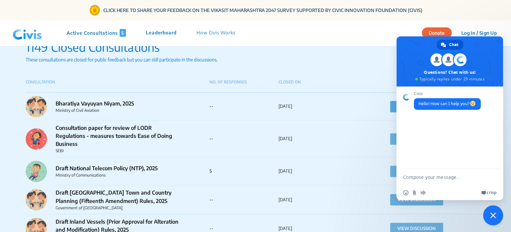  Describe the element at coordinates (117, 168) in the screenshot. I see `p: Draft National Telecom Policy (NTP), 2025` at that location.